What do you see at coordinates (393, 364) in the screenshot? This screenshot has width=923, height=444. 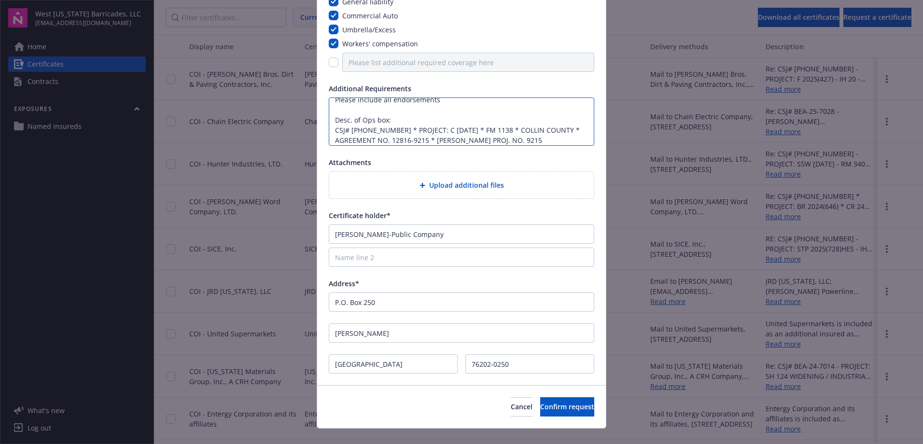 I see `input: State` at bounding box center [393, 364].